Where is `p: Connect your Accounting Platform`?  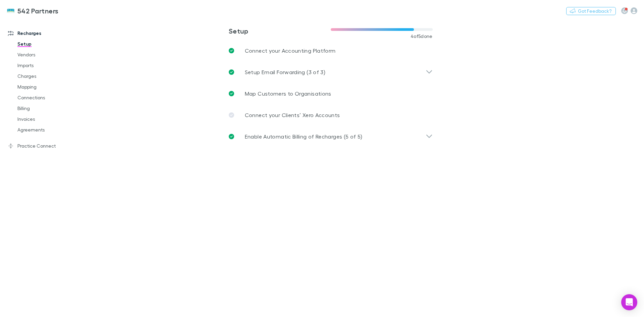
p: Connect your Accounting Platform is located at coordinates (290, 50).